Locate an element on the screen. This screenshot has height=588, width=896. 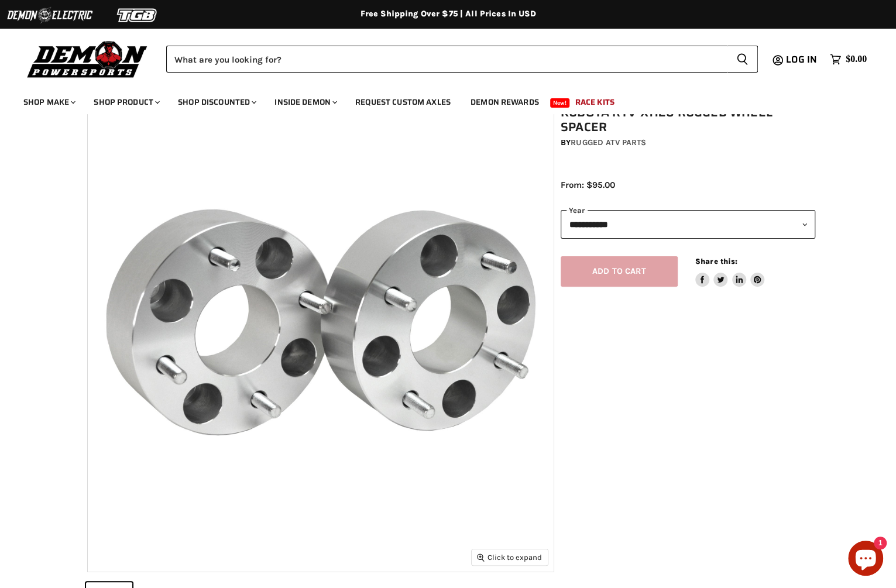
div: by is located at coordinates (688, 143).